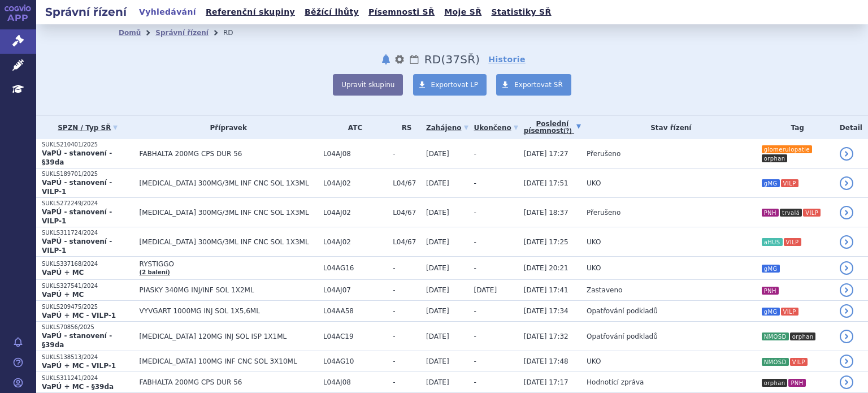 This screenshot has width=868, height=393. Describe the element at coordinates (615, 382) in the screenshot. I see `span: Hodnotící zpráva` at that location.